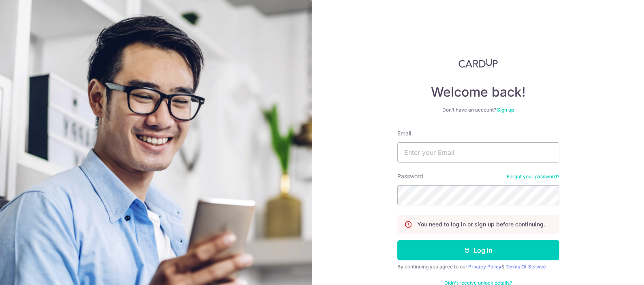  Describe the element at coordinates (478, 153) in the screenshot. I see `input: Enter your Email` at that location.